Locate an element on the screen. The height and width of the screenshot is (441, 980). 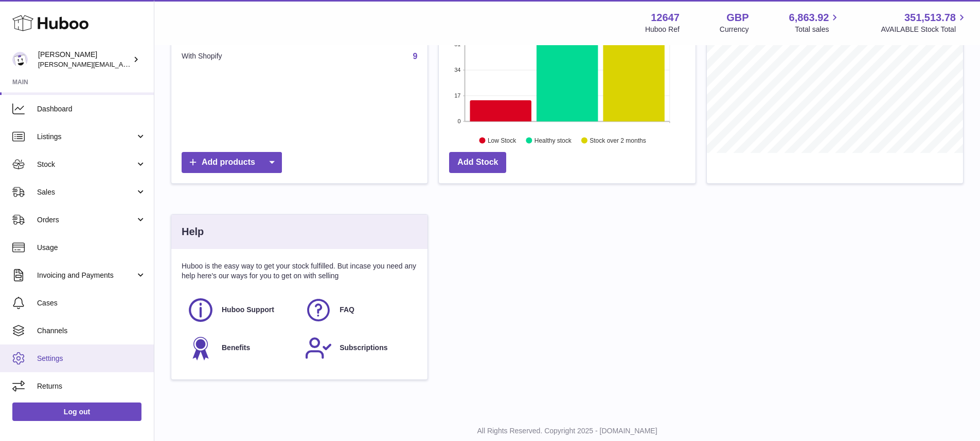
span: Subscriptions is located at coordinates (363, 348).